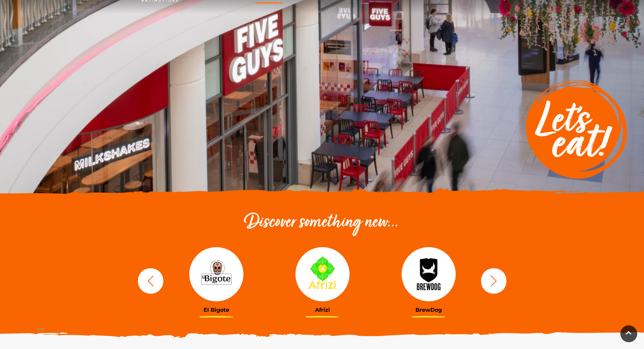 This screenshot has width=644, height=349. Describe the element at coordinates (323, 280) in the screenshot. I see `a: Afrizi` at that location.